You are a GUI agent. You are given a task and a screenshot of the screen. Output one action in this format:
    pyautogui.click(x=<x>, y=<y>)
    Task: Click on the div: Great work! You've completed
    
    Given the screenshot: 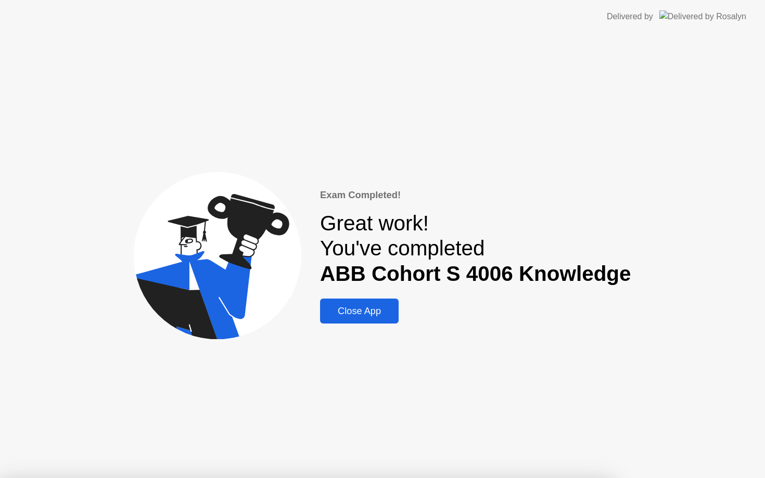 What is the action you would take?
    pyautogui.click(x=475, y=249)
    